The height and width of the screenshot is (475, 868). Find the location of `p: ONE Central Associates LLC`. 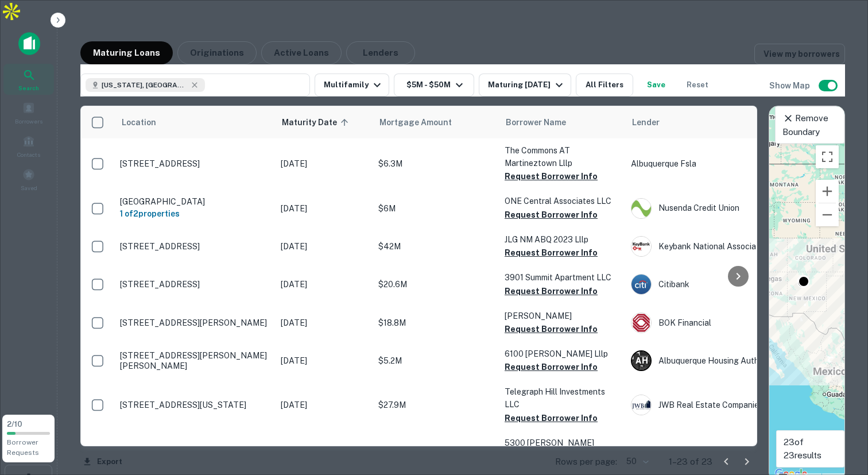

p: ONE Central Associates LLC is located at coordinates (562, 201).